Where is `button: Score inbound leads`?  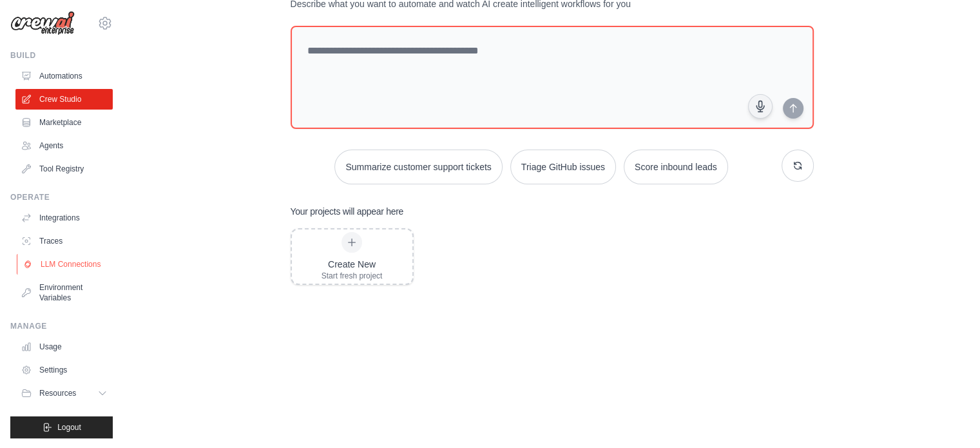 button: Score inbound leads is located at coordinates (676, 167).